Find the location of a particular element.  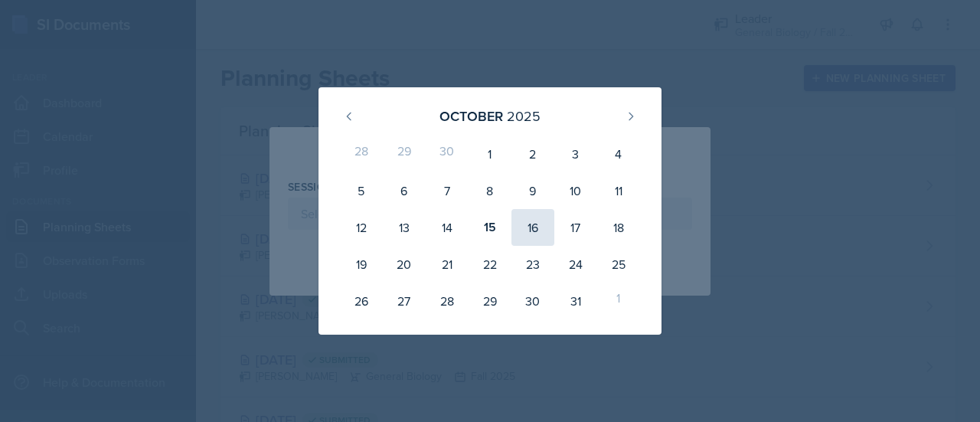

div: 14 is located at coordinates (447, 228).